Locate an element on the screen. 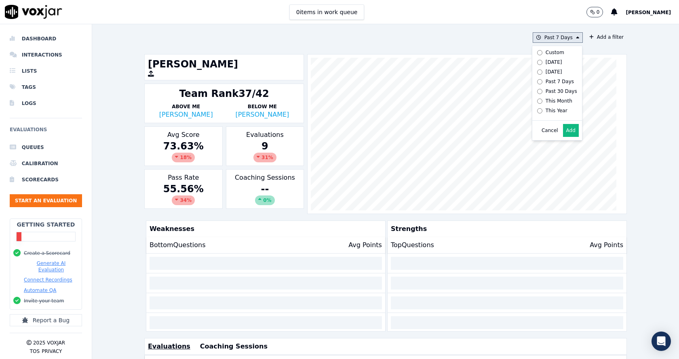 The height and width of the screenshot is (359, 679). li: Logs is located at coordinates (46, 103).